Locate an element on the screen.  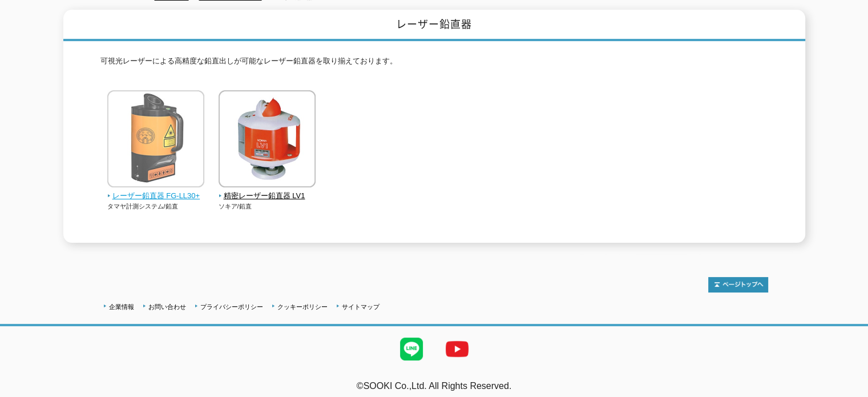
p: ソキア/鉛直 is located at coordinates (267, 206).